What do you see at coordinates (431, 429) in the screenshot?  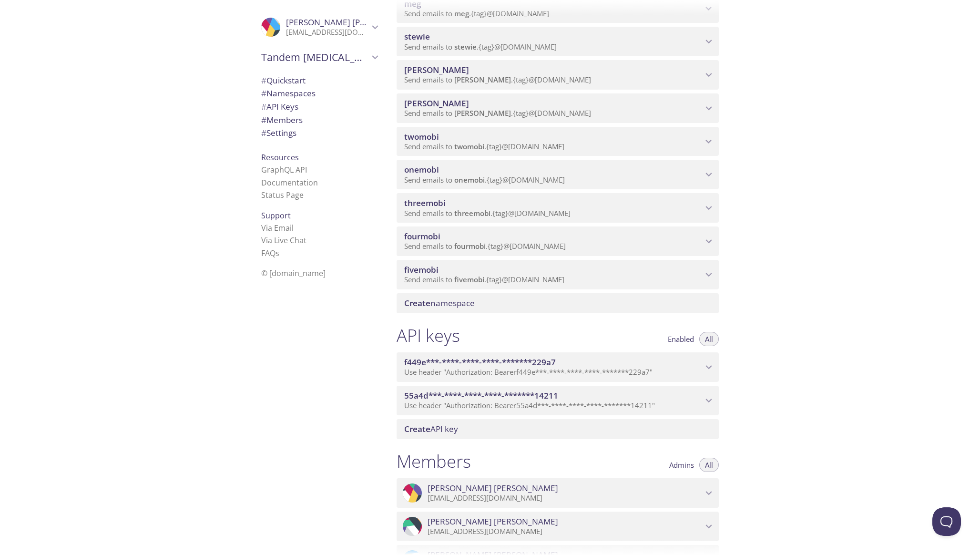 I see `span: API key` at bounding box center [431, 429].